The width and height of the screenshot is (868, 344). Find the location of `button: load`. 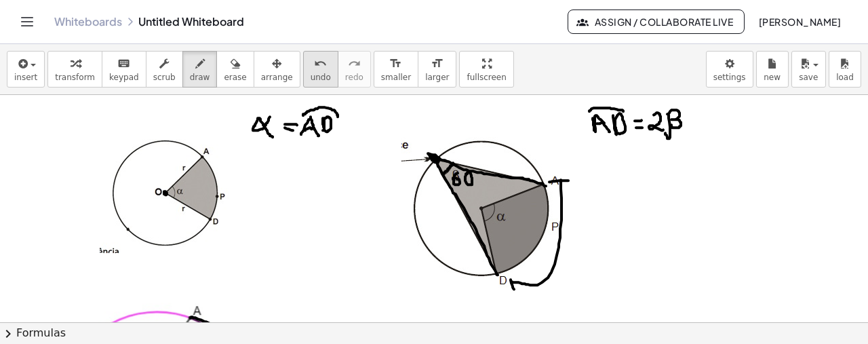

button: load is located at coordinates (845, 70).